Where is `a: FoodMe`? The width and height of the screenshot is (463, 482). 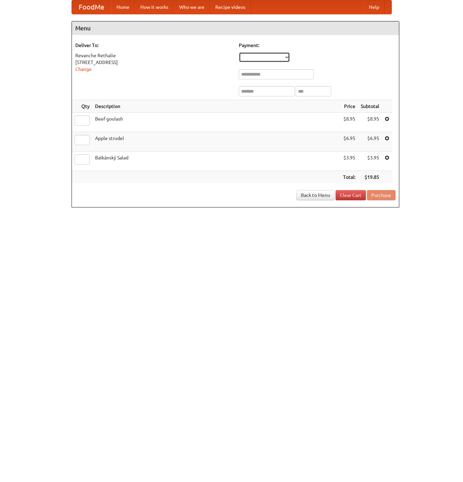
a: FoodMe is located at coordinates (91, 7).